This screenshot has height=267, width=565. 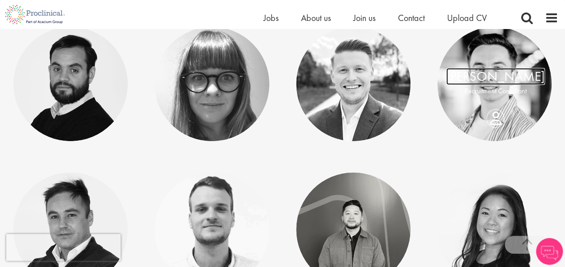 What do you see at coordinates (467, 18) in the screenshot?
I see `span: Upload CV` at bounding box center [467, 18].